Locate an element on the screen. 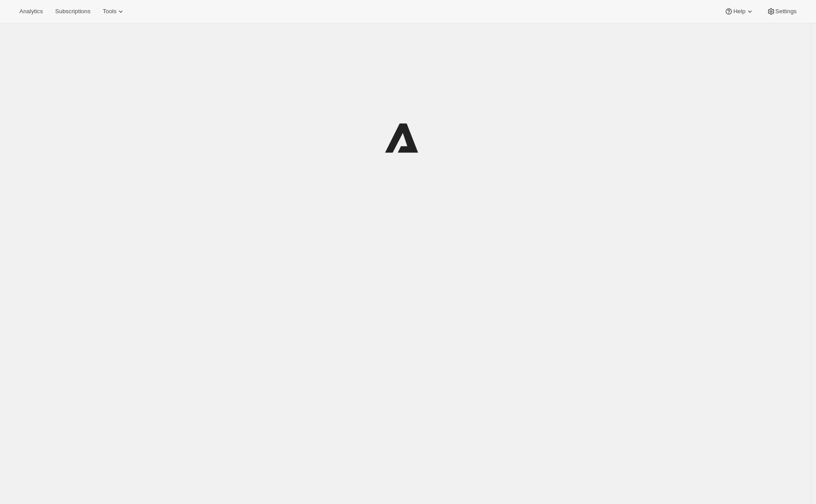 The image size is (816, 504). span: Analytics is located at coordinates (31, 12).